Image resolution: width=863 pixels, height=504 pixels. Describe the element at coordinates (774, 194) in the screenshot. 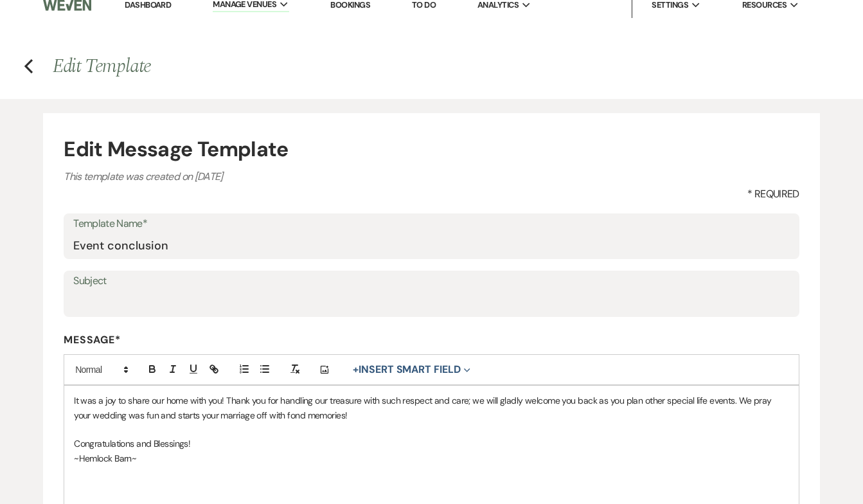

I see `span: * Required` at that location.